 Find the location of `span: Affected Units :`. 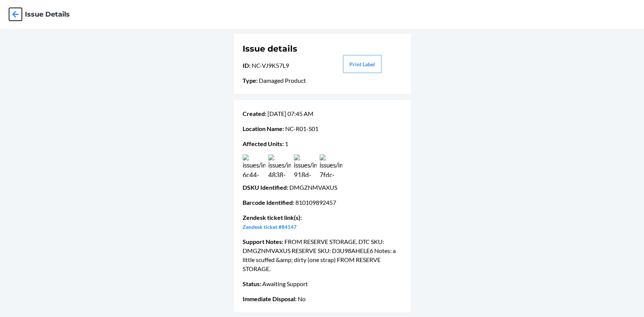

span: Affected Units : is located at coordinates (263, 144).